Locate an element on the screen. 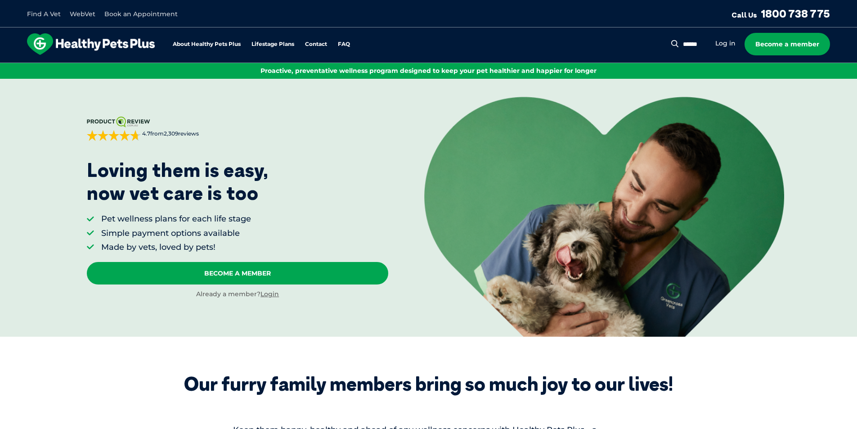  a: WebVet is located at coordinates (82, 14).